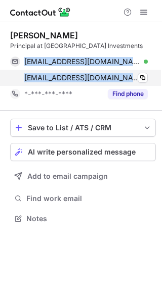 The height and width of the screenshot is (303, 162). I want to click on span: Notes, so click(89, 219).